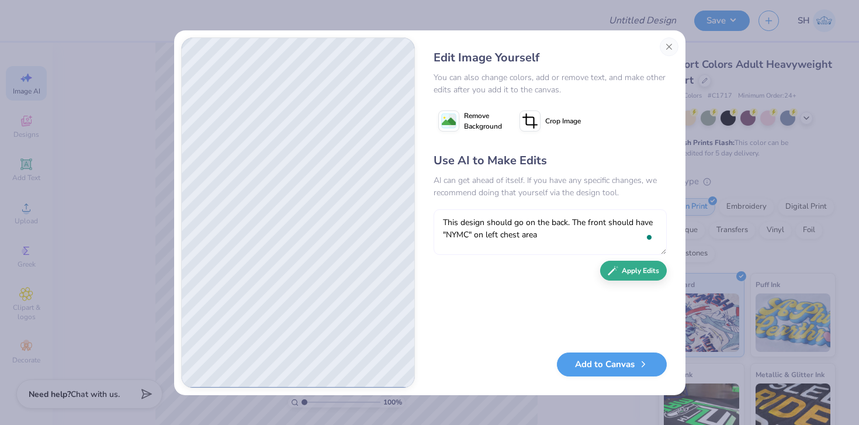 The width and height of the screenshot is (859, 425). What do you see at coordinates (483, 121) in the screenshot?
I see `span: Remove Background` at bounding box center [483, 121].